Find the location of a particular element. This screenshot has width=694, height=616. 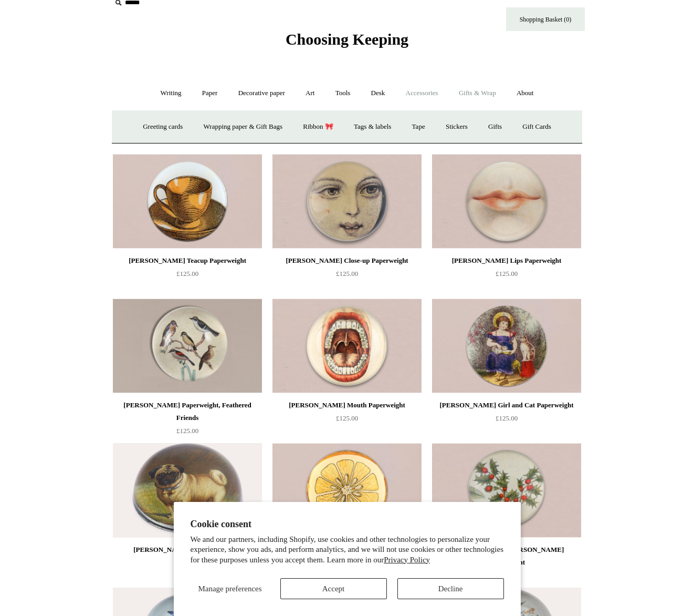

button: Manage preferences is located at coordinates (230, 588).